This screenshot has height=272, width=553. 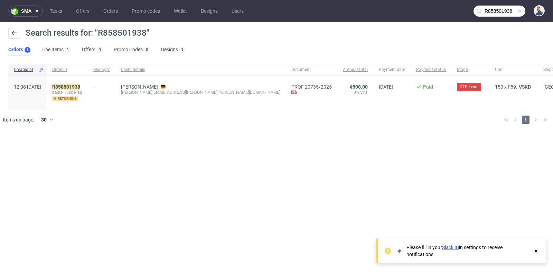 What do you see at coordinates (471, 70) in the screenshot?
I see `span: Stage` at bounding box center [471, 70].